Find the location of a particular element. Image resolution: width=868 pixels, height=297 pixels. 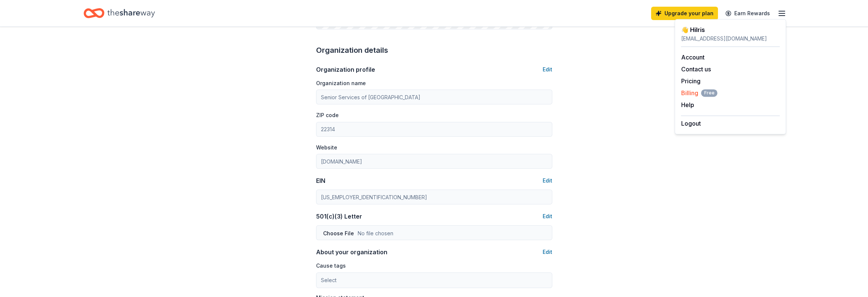

a: Upgrade your plan is located at coordinates (684, 13).